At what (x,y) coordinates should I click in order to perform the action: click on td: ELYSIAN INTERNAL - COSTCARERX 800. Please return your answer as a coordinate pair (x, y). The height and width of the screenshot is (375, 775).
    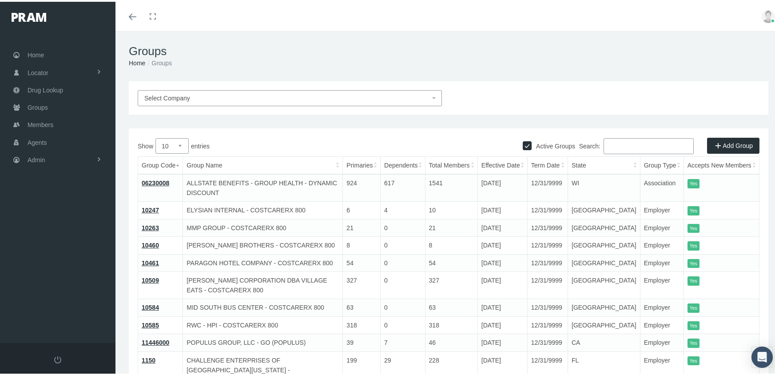
    Looking at the image, I should click on (263, 209).